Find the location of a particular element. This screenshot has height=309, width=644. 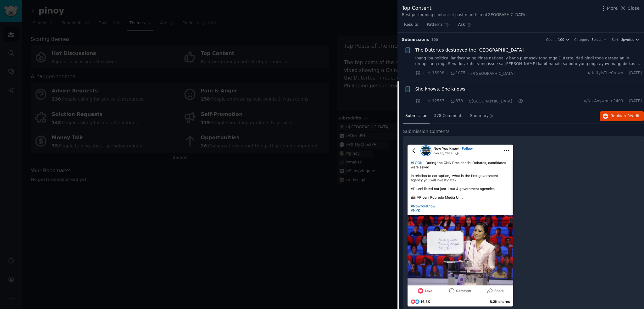

img: She knows. She knows. is located at coordinates (460, 226).